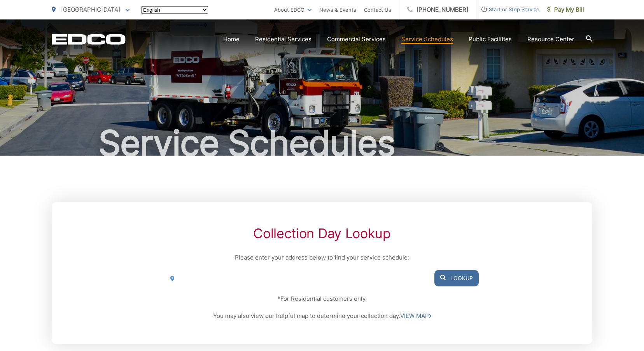  Describe the element at coordinates (456, 278) in the screenshot. I see `button: Lookup` at that location.